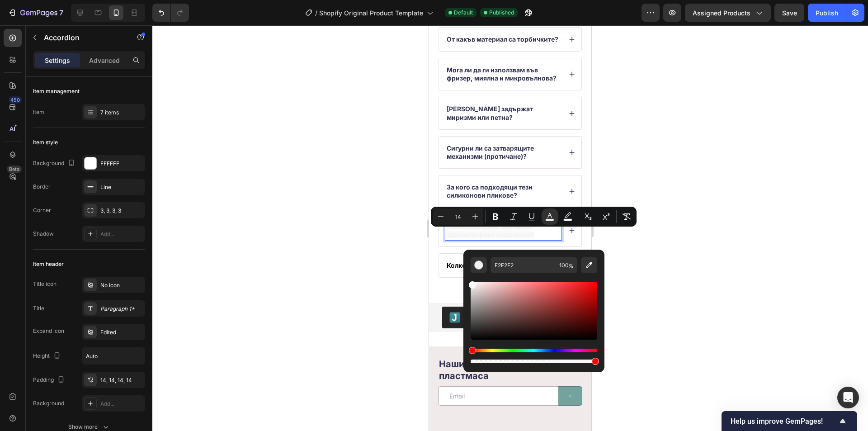 This screenshot has height=431, width=868. Describe the element at coordinates (42, 187) in the screenshot. I see `div: Border` at that location.